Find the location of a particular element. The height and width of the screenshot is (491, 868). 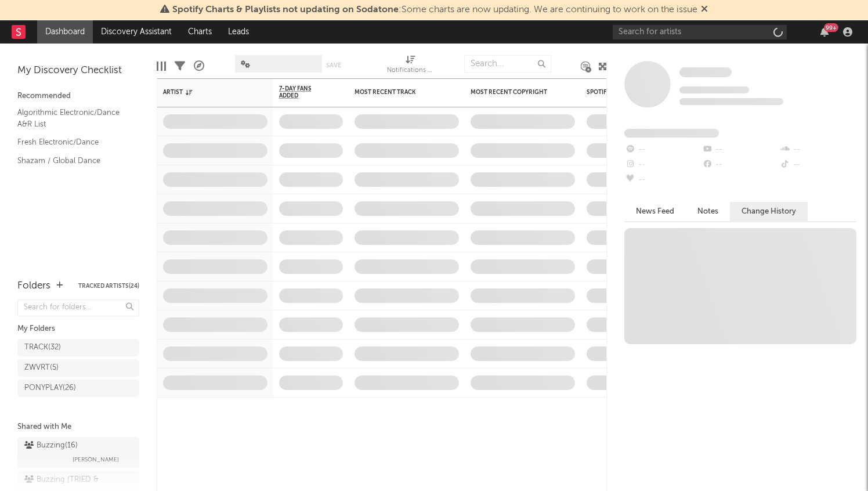

div: Shared with Me is located at coordinates (78, 427).